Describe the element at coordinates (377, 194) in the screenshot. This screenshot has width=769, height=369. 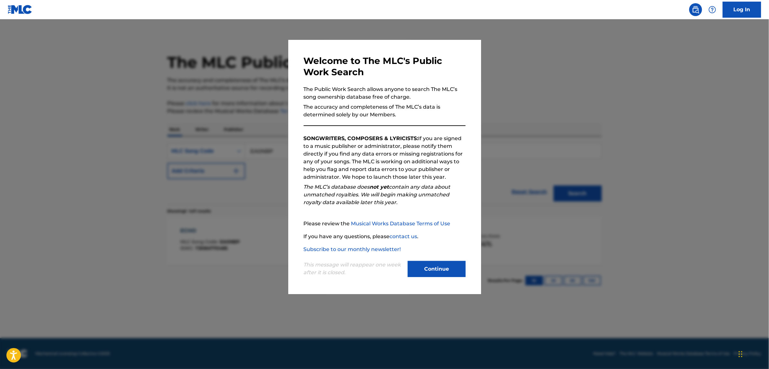
I see `em: The MLC’s database does contain any data about unmatched royalties. We will begin making unmatche...` at that location.